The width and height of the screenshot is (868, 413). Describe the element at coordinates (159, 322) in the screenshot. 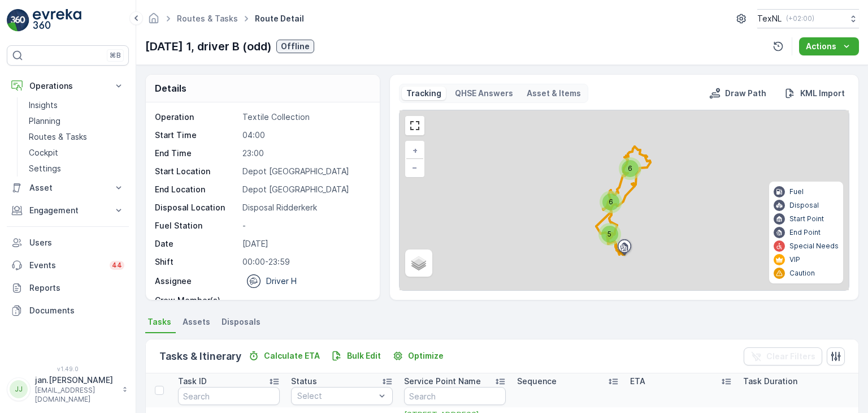

I see `span: Tasks` at that location.